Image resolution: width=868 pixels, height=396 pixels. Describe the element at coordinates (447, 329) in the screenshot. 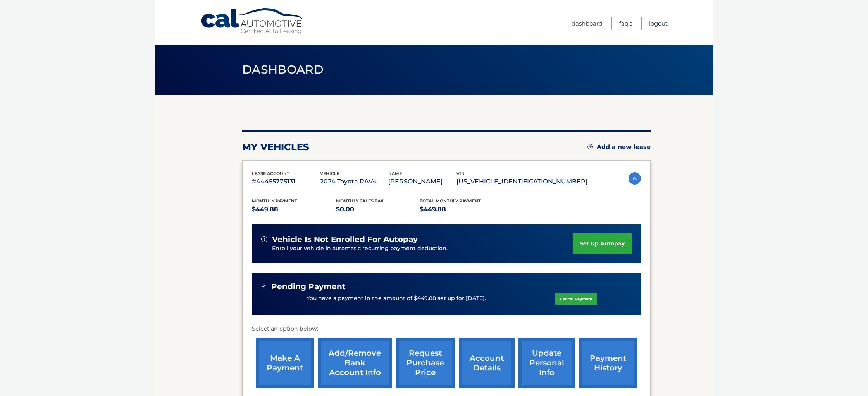

I see `p: Select an option below:` at that location.